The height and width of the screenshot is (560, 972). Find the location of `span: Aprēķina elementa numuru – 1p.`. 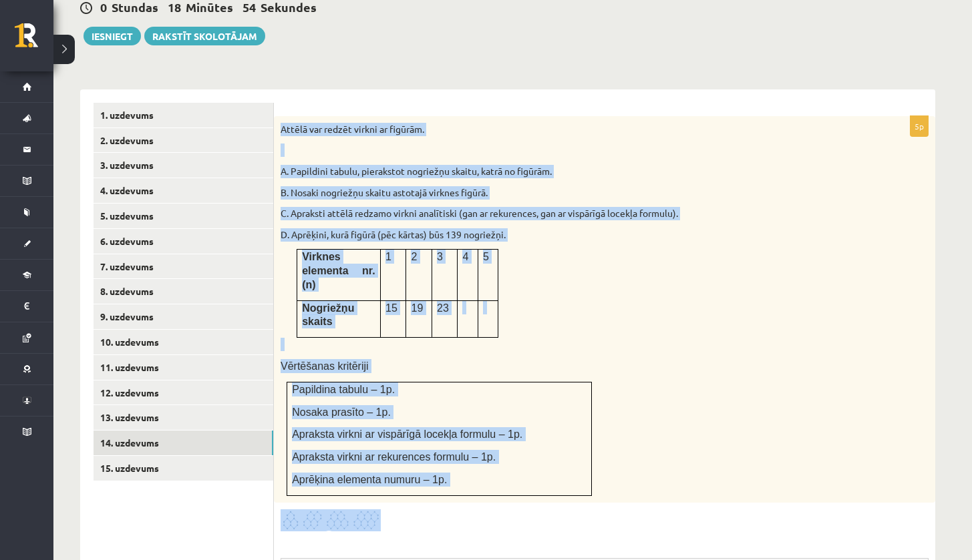

span: Aprēķina elementa numuru – 1p. is located at coordinates (370, 480).